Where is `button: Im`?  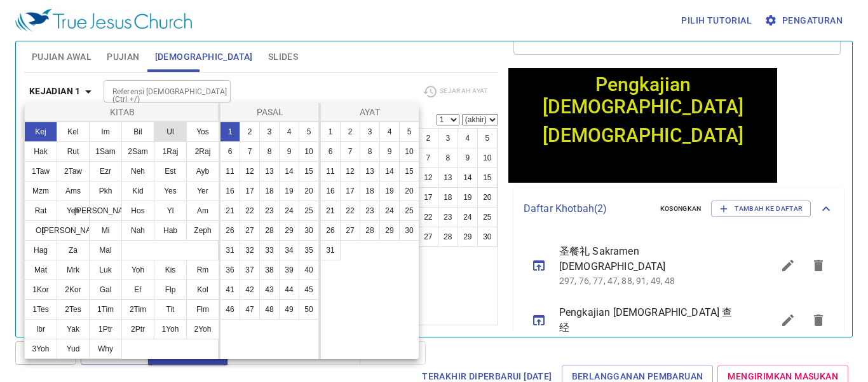
button: Im is located at coordinates (105, 132).